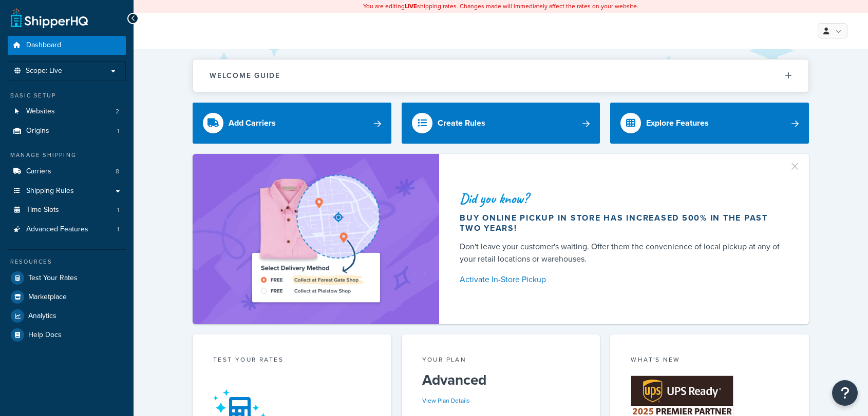  I want to click on a: Test Your Rates, so click(66, 279).